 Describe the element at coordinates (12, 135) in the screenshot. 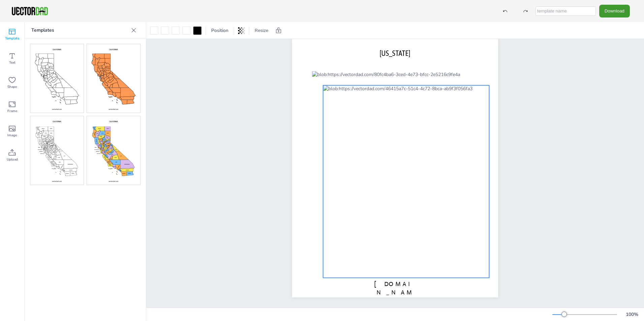

I see `span: Image` at that location.